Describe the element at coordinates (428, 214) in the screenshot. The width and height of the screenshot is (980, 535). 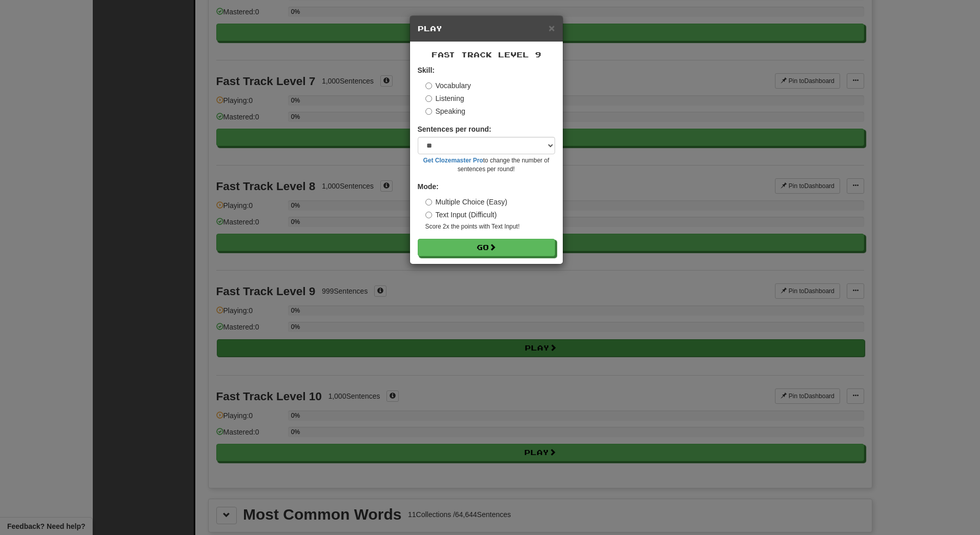
I see `input: Text Input (Difficult)` at that location.